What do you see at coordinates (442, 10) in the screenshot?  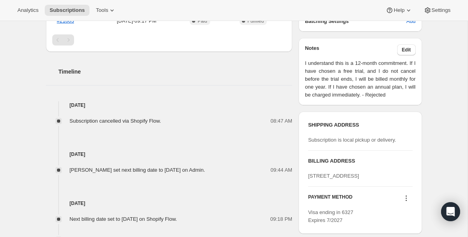 I see `span: Settings` at bounding box center [442, 10].